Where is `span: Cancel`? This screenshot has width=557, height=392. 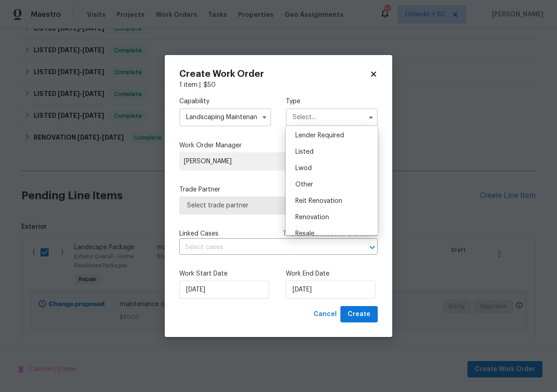 span: Cancel is located at coordinates (325, 314).